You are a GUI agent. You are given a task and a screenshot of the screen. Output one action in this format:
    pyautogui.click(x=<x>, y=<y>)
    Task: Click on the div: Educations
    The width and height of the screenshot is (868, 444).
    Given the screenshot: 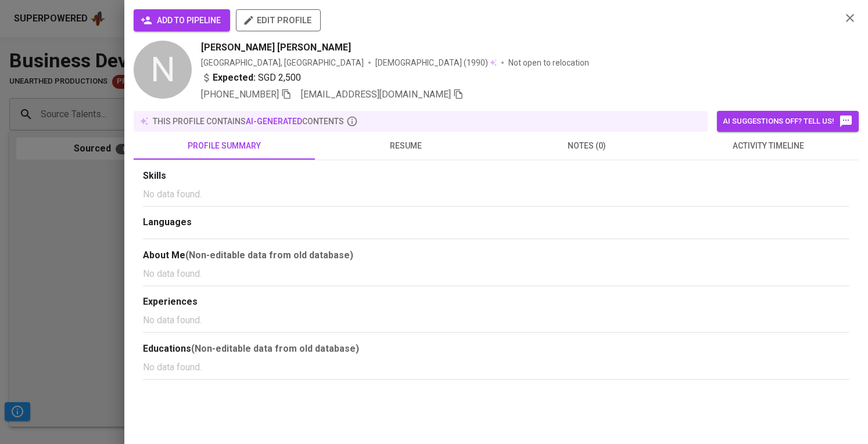 What is the action you would take?
    pyautogui.click(x=496, y=349)
    